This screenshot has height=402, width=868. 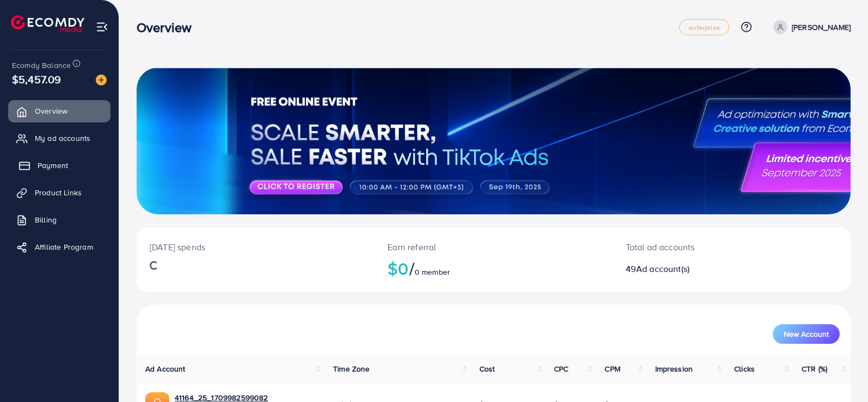 I want to click on a: logo, so click(x=47, y=23).